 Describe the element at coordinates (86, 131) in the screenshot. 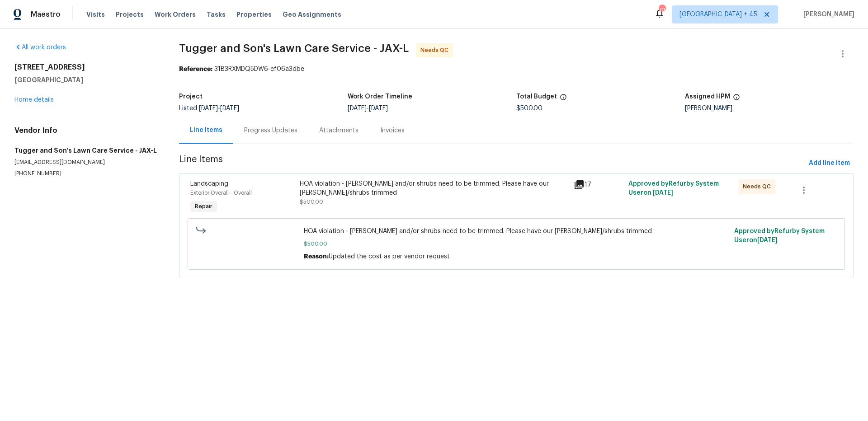

I see `h4: Vendor Info` at that location.